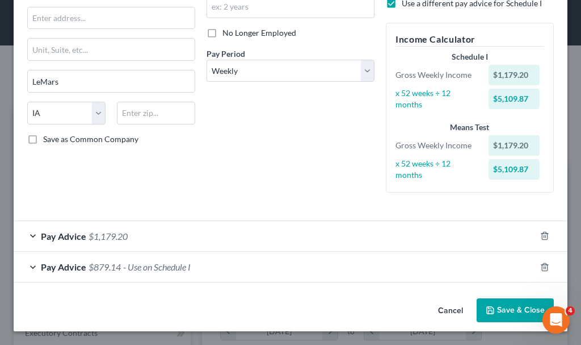 This screenshot has height=345, width=581. Describe the element at coordinates (156, 113) in the screenshot. I see `input: Enter zip...` at that location.